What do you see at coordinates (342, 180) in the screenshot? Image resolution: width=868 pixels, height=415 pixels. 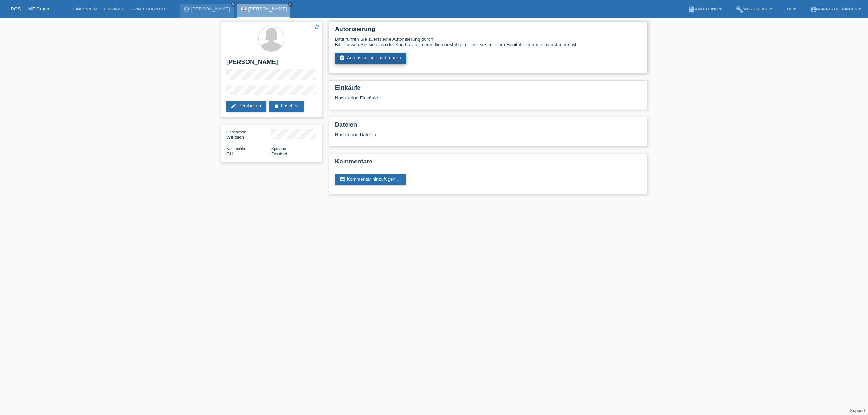 I see `i: comment` at bounding box center [342, 180].